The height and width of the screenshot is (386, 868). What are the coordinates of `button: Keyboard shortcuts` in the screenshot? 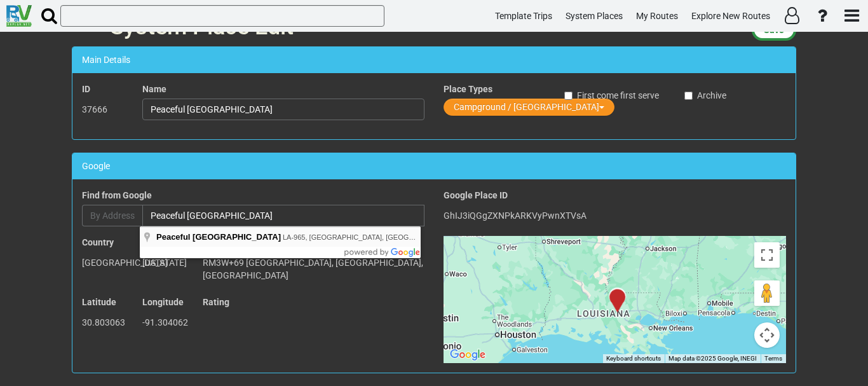 It's located at (634, 359).